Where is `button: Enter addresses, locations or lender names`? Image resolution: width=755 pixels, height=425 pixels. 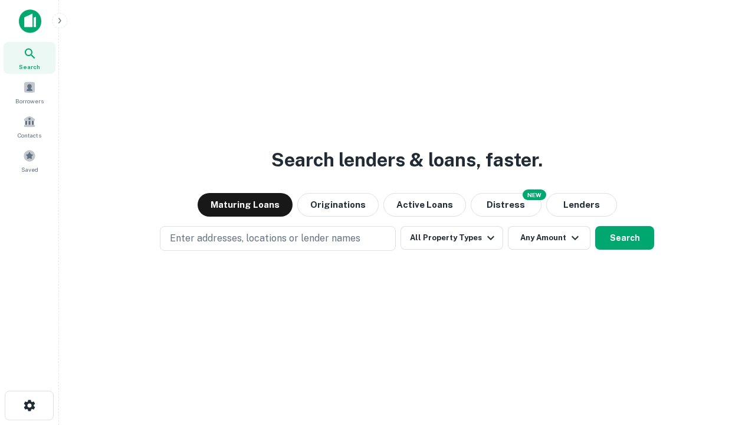 button: Enter addresses, locations or lender names is located at coordinates (278, 238).